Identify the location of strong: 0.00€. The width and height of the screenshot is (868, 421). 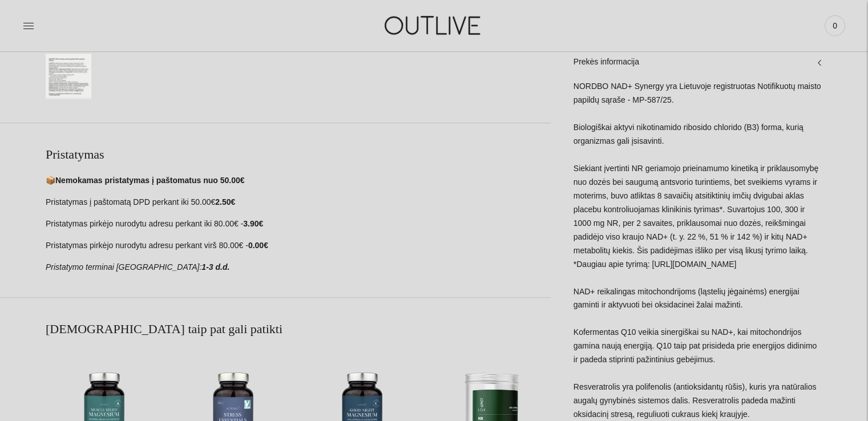
(258, 245).